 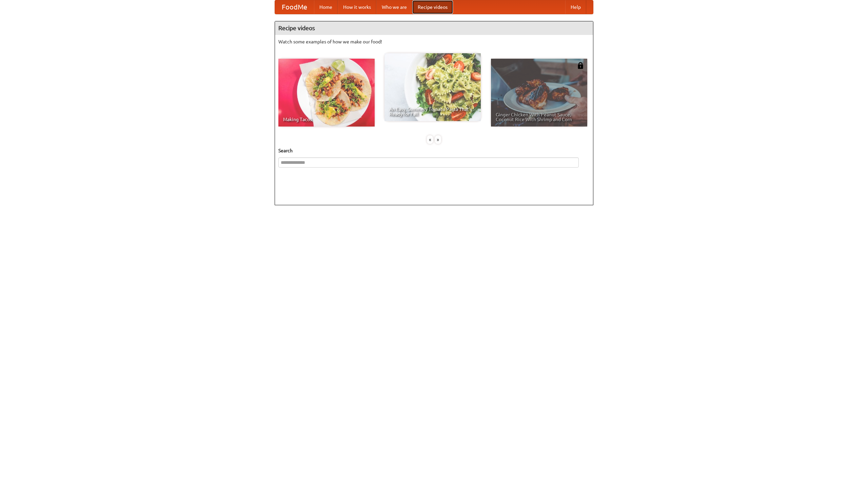 What do you see at coordinates (434, 28) in the screenshot?
I see `h4: Recipe videos` at bounding box center [434, 28].